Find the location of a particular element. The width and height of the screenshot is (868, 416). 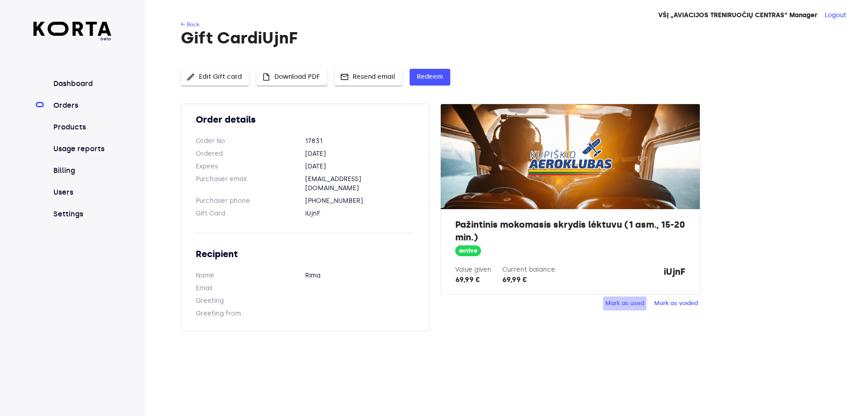

dd: Rima is located at coordinates (360, 276).